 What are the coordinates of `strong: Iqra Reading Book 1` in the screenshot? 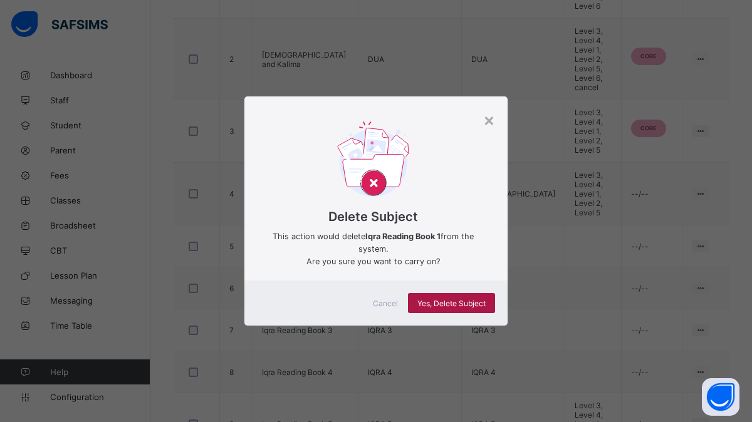 It's located at (403, 236).